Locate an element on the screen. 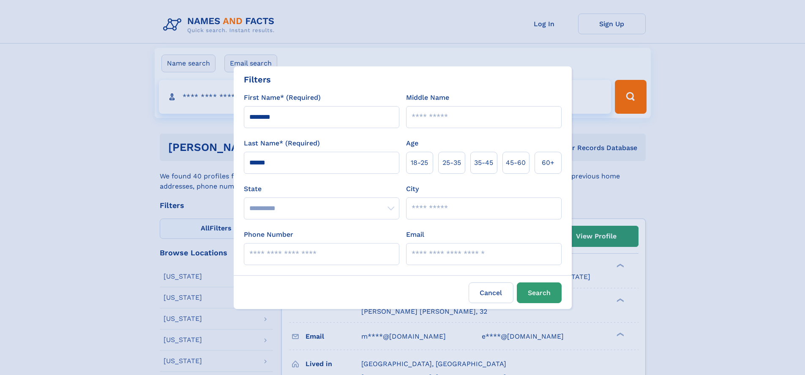 The width and height of the screenshot is (805, 375). label: Email is located at coordinates (415, 234).